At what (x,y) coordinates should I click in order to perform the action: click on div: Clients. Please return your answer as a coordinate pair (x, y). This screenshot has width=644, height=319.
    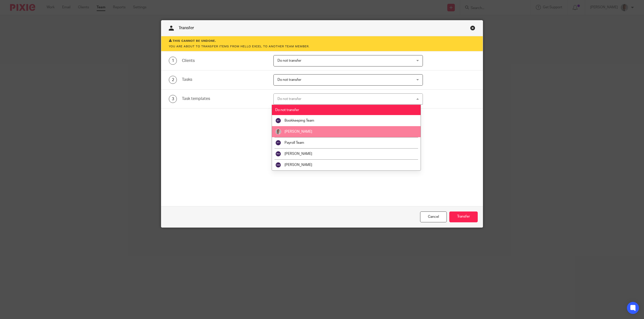
    Looking at the image, I should click on (223, 61).